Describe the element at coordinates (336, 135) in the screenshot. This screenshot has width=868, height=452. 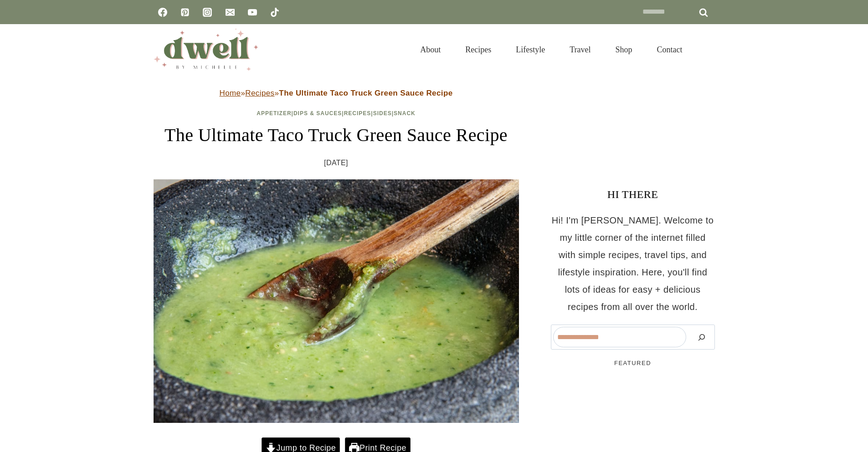
I see `h1: The Ultimate Taco Truck Green Sauce Recipe` at that location.